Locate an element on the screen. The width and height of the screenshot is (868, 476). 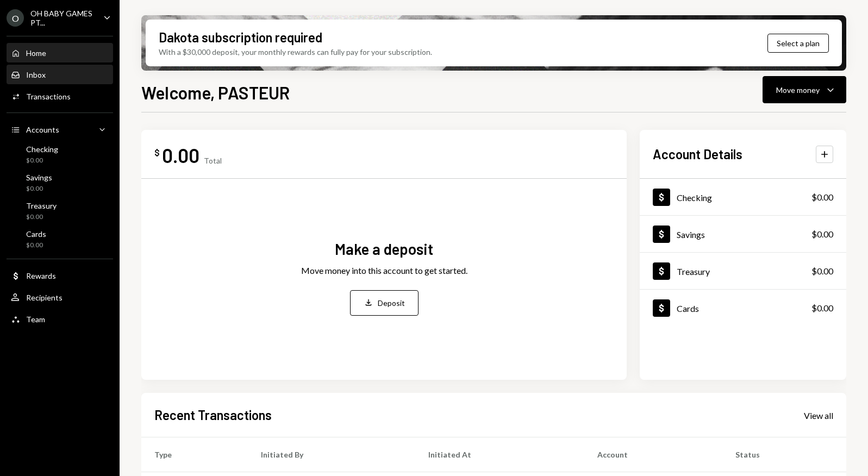
button: Move money is located at coordinates (804, 89).